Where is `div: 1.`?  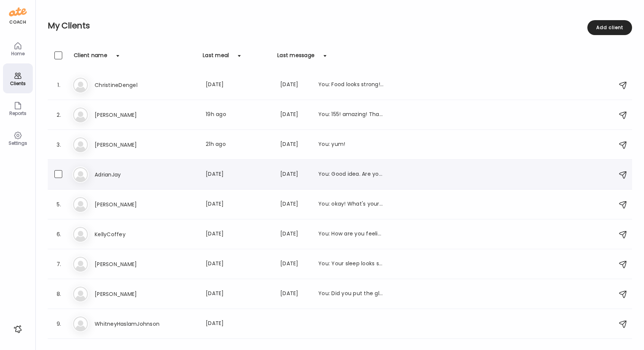
div: 1. is located at coordinates (59, 85).